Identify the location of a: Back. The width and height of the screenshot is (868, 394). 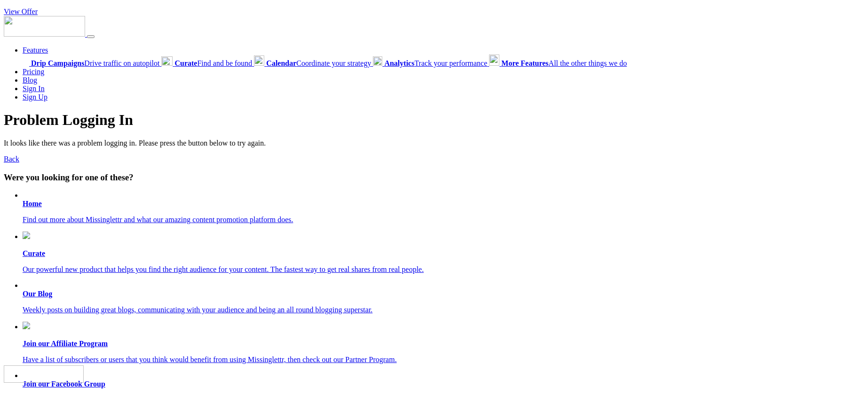
(11, 159).